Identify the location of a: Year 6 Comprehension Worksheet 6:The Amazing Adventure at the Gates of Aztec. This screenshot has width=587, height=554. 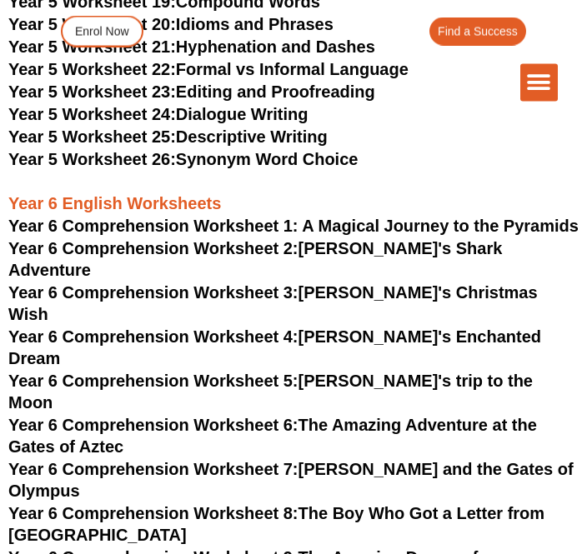
(273, 437).